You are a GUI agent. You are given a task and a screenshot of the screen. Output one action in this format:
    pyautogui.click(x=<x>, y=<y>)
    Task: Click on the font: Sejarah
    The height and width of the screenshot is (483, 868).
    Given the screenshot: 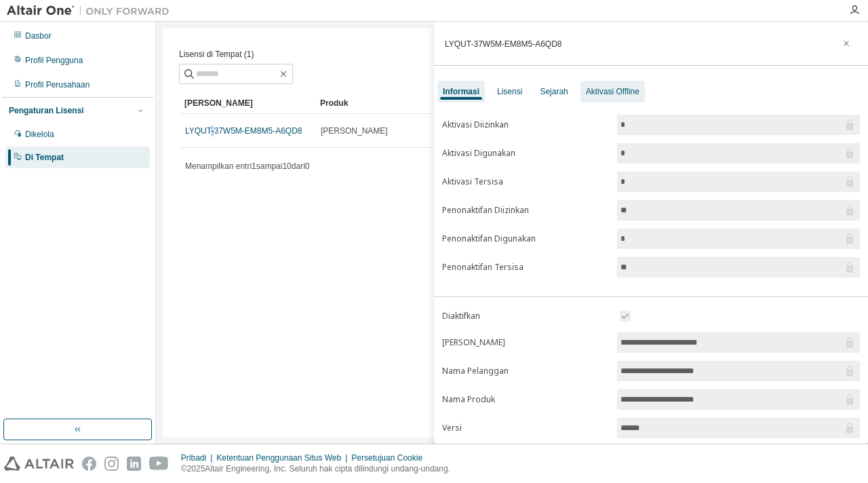 What is the action you would take?
    pyautogui.click(x=553, y=92)
    